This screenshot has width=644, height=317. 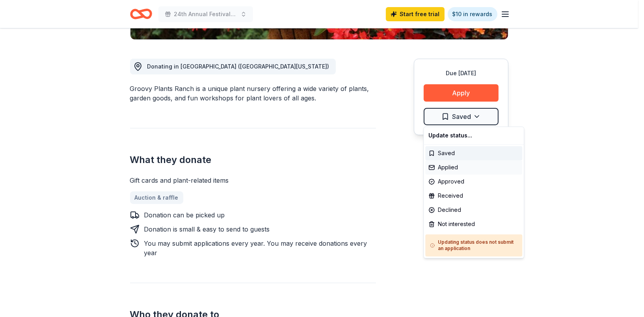 What do you see at coordinates (474, 167) in the screenshot?
I see `div: Applied` at bounding box center [474, 167].